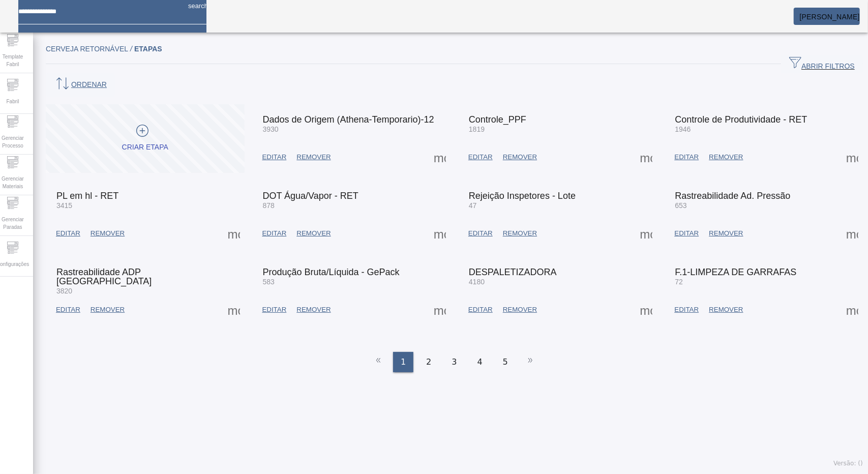 The image size is (868, 474). I want to click on mat-card-title: DESPALETIZADORA, so click(513, 272).